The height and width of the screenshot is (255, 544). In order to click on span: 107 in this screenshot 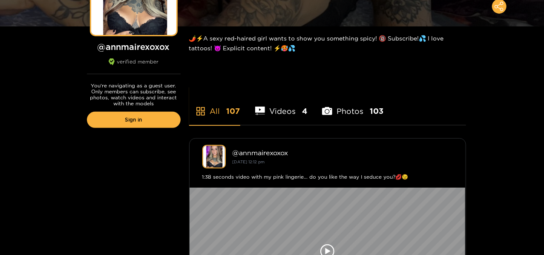, I will do `click(234, 111)`.